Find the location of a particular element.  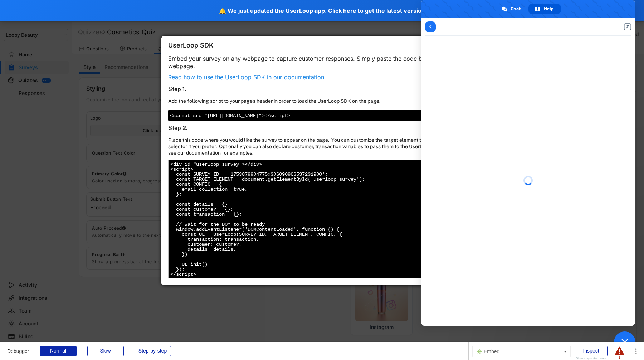

div: Embed your survey on any webpage to capture customer responses. Simply paste the code below onto ... is located at coordinates (322, 63).